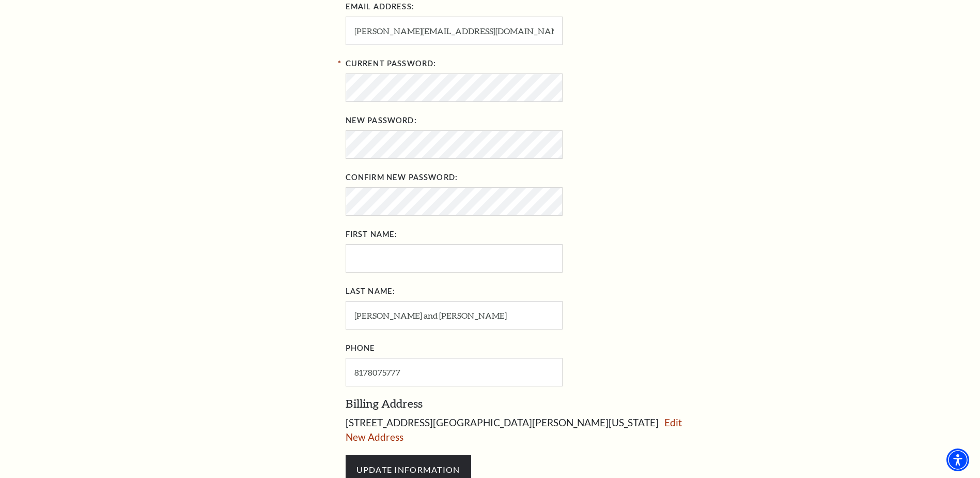  Describe the element at coordinates (392, 64) in the screenshot. I see `label: Current Password:` at that location.